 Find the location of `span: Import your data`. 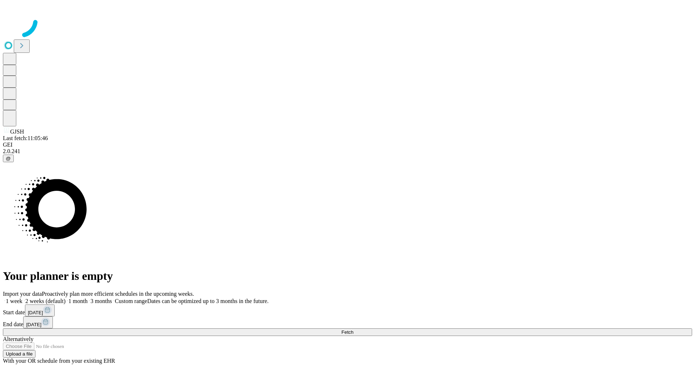

span: Import your data is located at coordinates (22, 294).